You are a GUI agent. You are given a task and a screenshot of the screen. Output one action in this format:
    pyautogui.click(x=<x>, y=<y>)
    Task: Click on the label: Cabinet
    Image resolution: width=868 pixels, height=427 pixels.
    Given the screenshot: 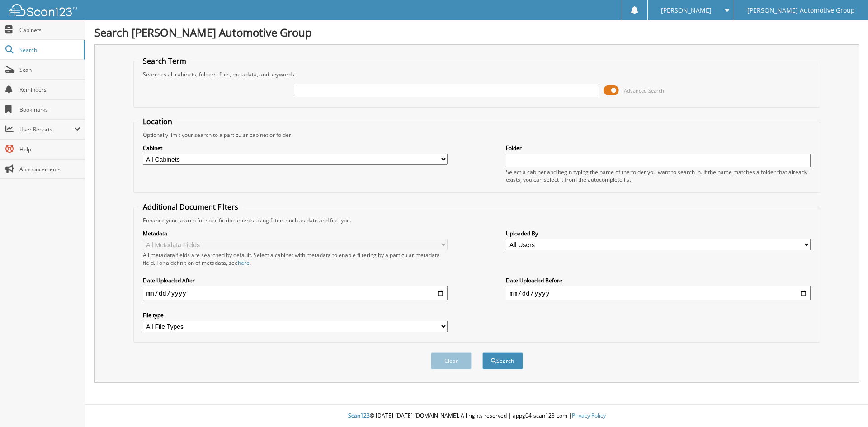 What is the action you would take?
    pyautogui.click(x=295, y=148)
    